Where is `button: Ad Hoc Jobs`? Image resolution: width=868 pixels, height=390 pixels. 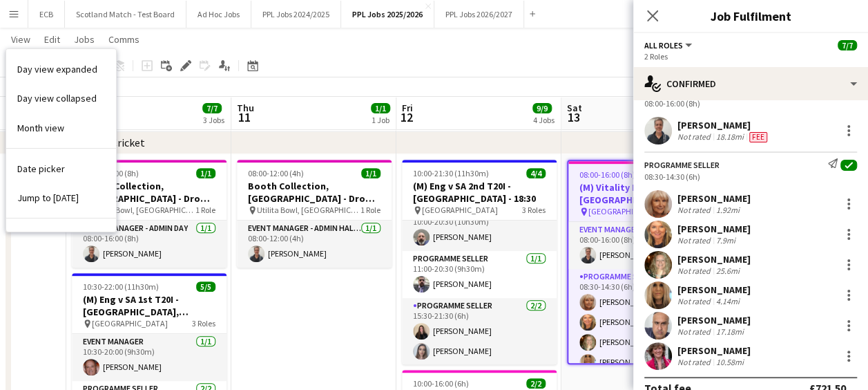
button: Ad Hoc Jobs is located at coordinates (219, 14).